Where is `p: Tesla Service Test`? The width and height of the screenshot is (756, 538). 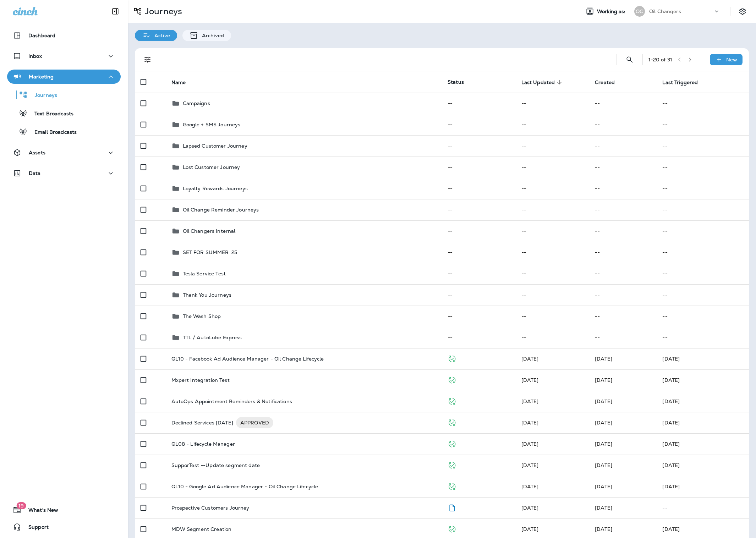
p: Tesla Service Test is located at coordinates (204, 274).